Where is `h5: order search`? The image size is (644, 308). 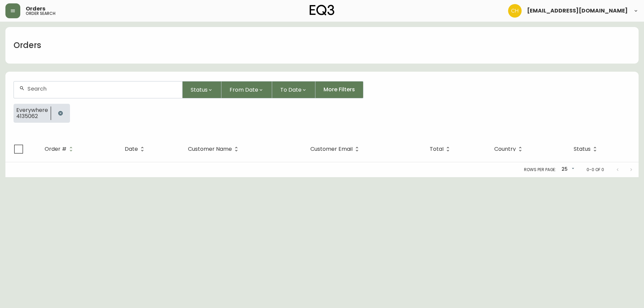
h5: order search is located at coordinates (41, 14).